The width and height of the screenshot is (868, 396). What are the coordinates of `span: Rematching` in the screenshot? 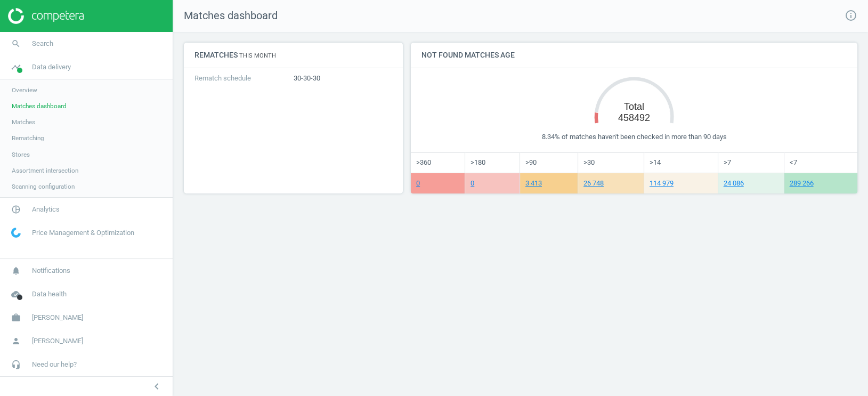 It's located at (27, 138).